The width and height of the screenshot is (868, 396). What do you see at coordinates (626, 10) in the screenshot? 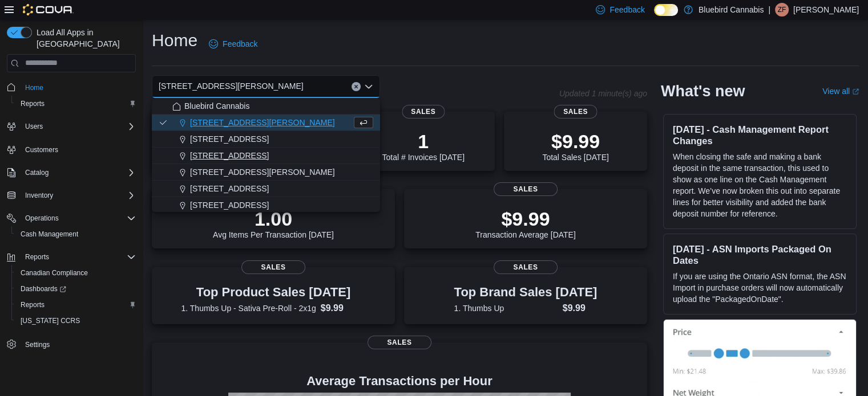
I see `span: Feedback` at bounding box center [626, 10].